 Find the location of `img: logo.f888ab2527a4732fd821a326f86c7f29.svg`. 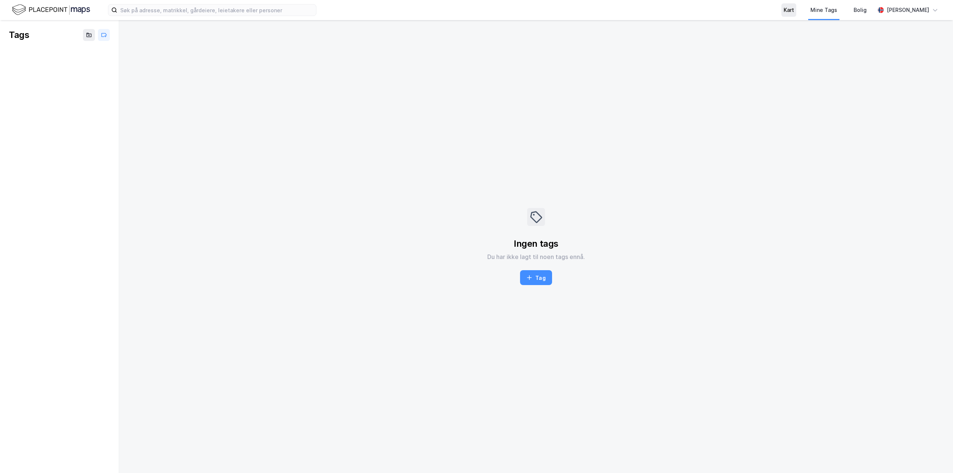

img: logo.f888ab2527a4732fd821a326f86c7f29.svg is located at coordinates (51, 10).